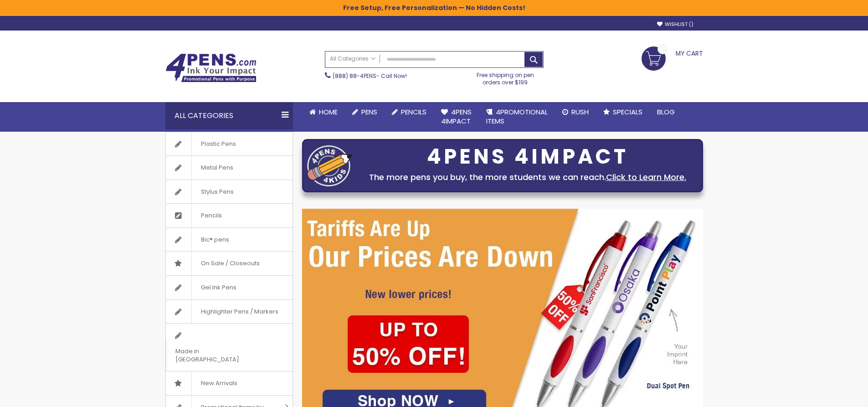 The width and height of the screenshot is (868, 407). I want to click on div: All Categories, so click(229, 116).